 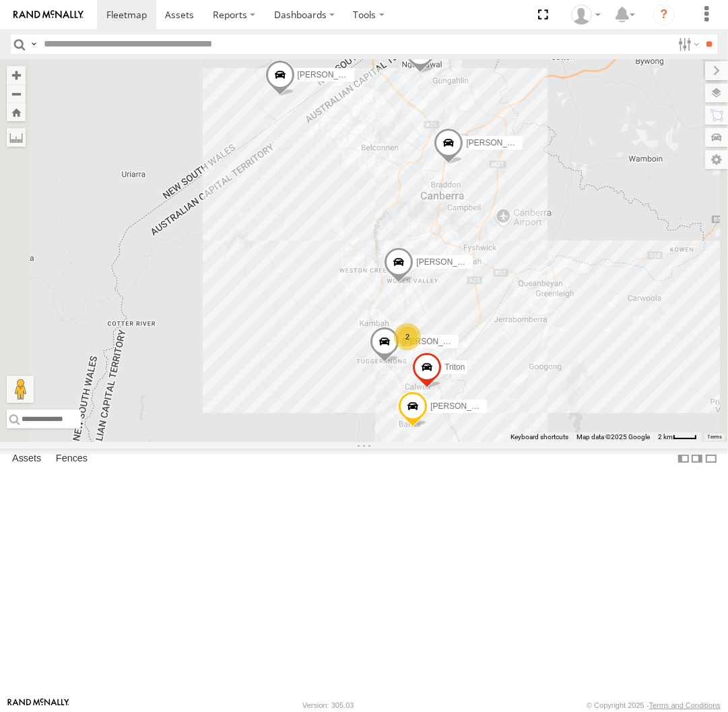 What do you see at coordinates (717, 160) in the screenshot?
I see `label: Map Settings` at bounding box center [717, 160].